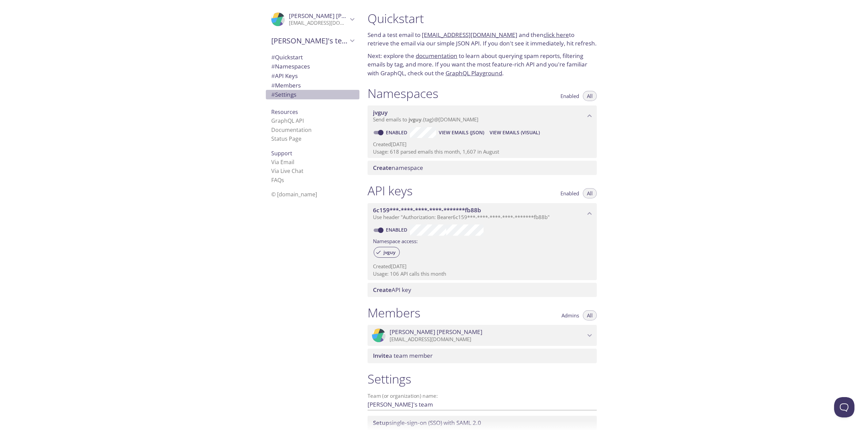  I want to click on label: Team (or organization) name:, so click(403, 395).